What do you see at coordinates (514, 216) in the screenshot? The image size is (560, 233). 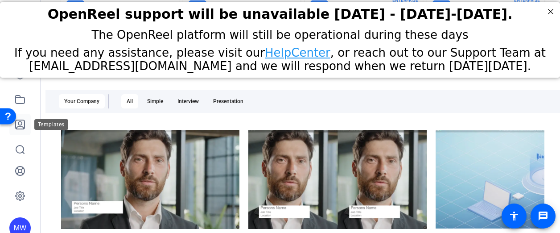 I see `mat-icon: accessibility` at bounding box center [514, 216].